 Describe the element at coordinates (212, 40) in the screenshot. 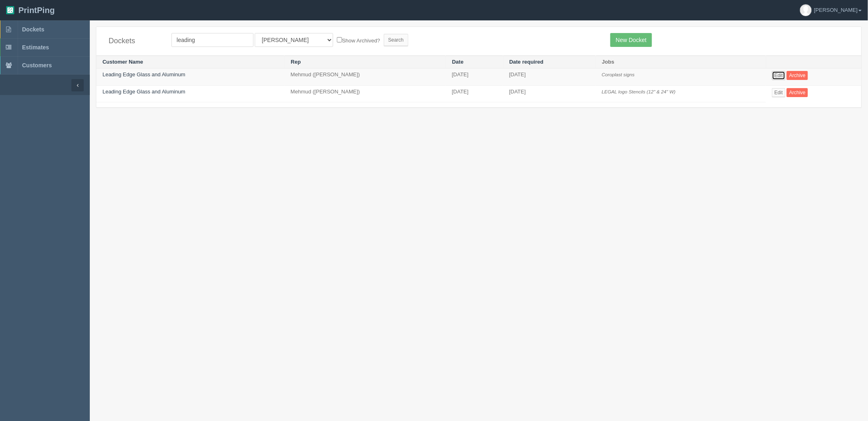

I see `input: Customer Name` at that location.